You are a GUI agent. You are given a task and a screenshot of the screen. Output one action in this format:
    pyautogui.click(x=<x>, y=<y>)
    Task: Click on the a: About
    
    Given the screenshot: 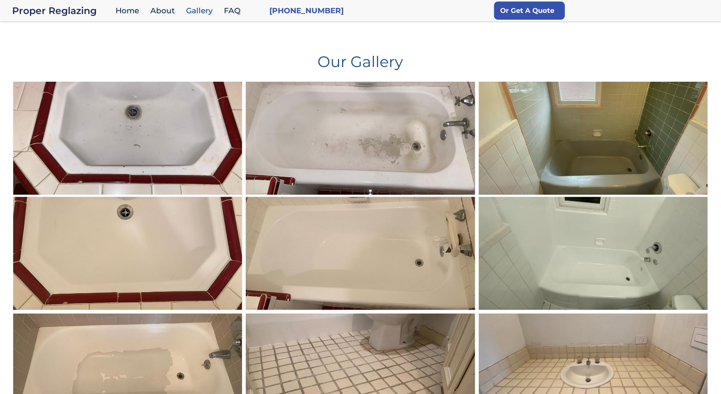 What is the action you would take?
    pyautogui.click(x=164, y=11)
    